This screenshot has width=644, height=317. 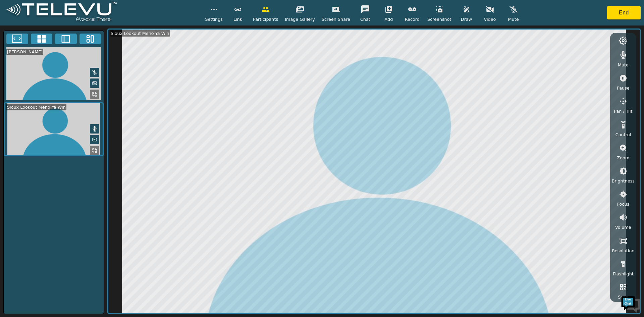 I want to click on button: Fullscreen, so click(x=17, y=39).